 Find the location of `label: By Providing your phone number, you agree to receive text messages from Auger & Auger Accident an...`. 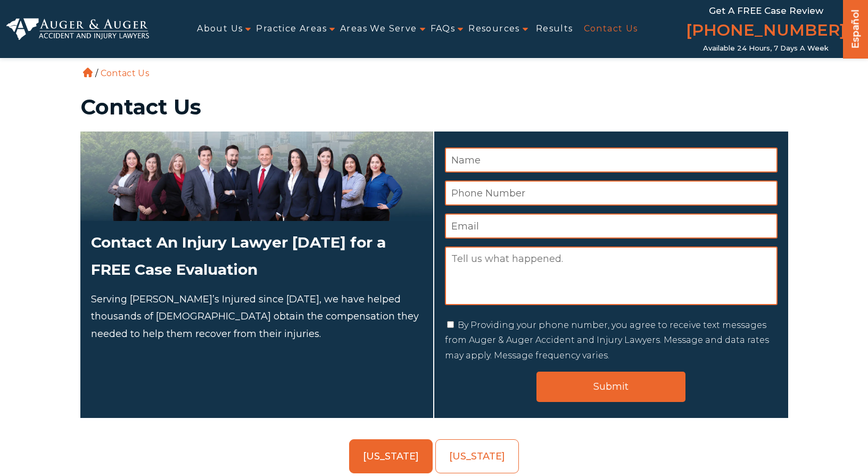

label: By Providing your phone number, you agree to receive text messages from Auger & Auger Accident an... is located at coordinates (607, 340).